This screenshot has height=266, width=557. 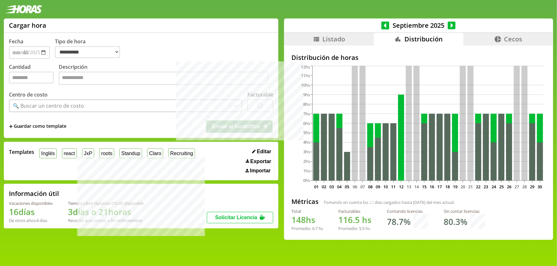 I want to click on span: Septiembre 2025, so click(x=418, y=25).